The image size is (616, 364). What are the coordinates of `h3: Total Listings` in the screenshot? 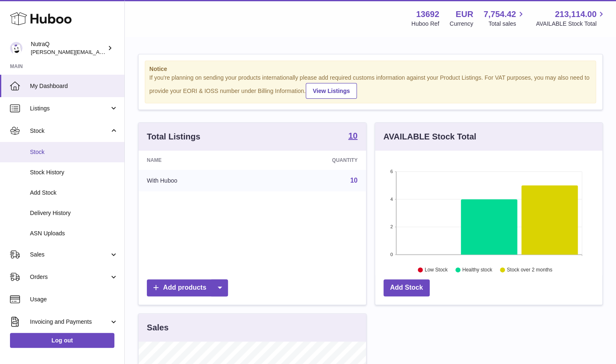 It's located at (174, 136).